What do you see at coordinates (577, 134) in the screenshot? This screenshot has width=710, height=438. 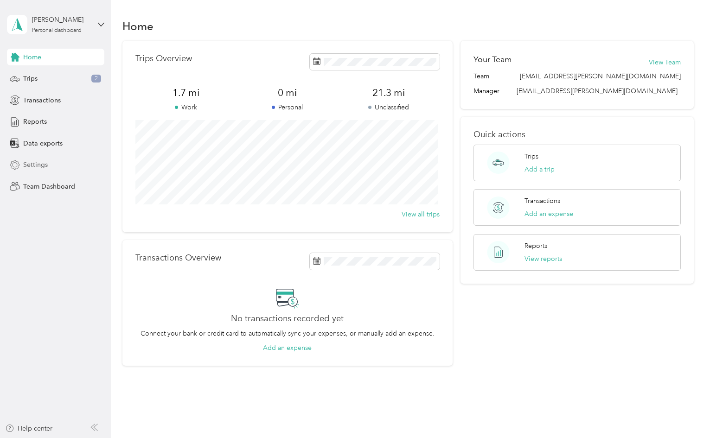 I see `p: Quick actions` at bounding box center [577, 134].